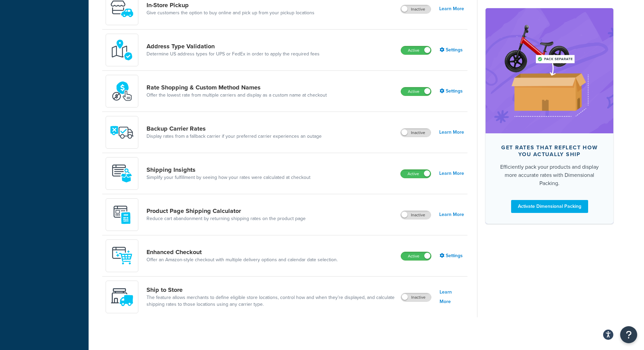 This screenshot has height=350, width=644. Describe the element at coordinates (228, 178) in the screenshot. I see `a: Simplify your fulfillment by seeing how your rates were calculated at checkout` at that location.